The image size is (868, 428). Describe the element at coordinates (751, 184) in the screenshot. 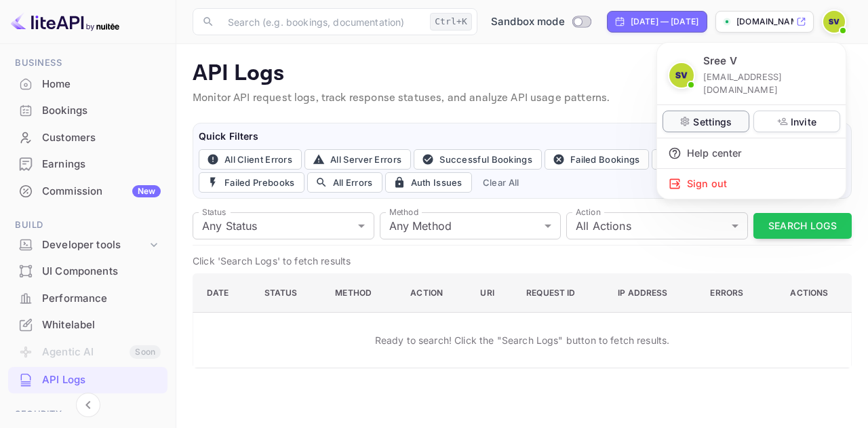

I see `div: Sign out` at that location.